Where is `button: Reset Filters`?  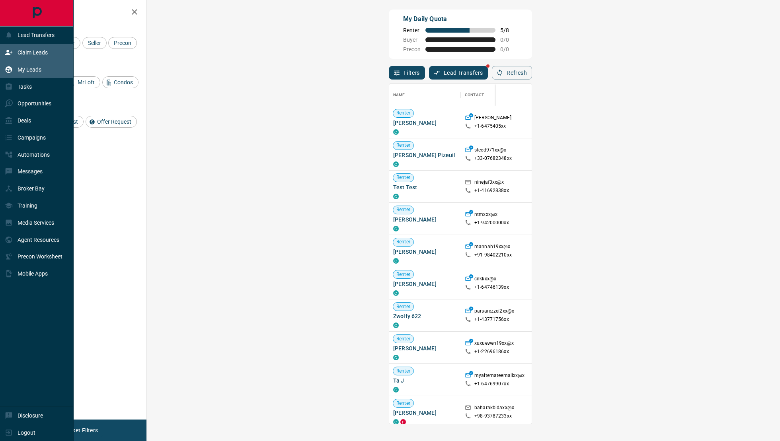 button: Reset Filters is located at coordinates (82, 431).